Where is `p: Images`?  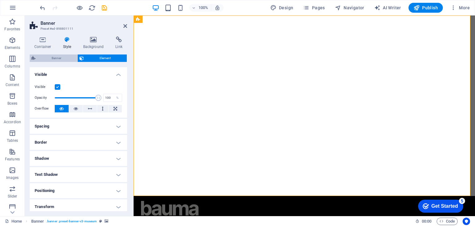
p: Images is located at coordinates (12, 178).